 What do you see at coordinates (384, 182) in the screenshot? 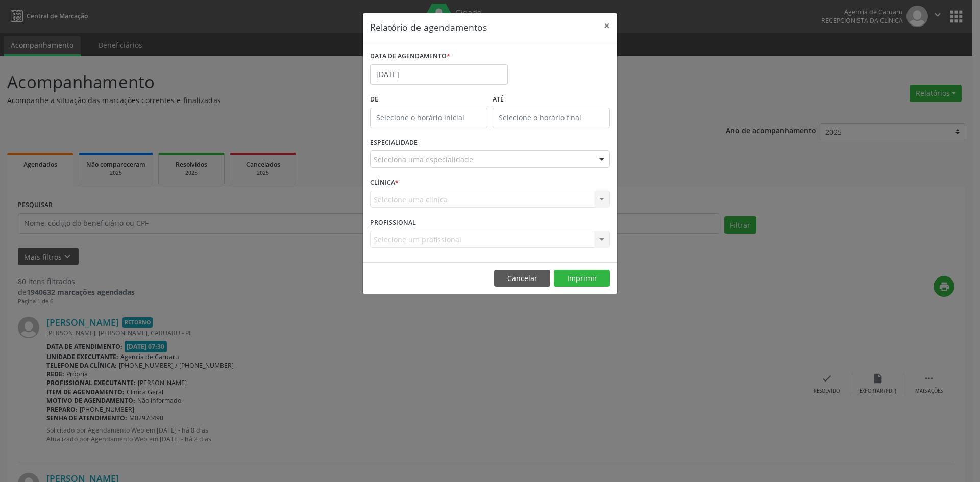
I see `label: CLÍNICA` at bounding box center [384, 182].